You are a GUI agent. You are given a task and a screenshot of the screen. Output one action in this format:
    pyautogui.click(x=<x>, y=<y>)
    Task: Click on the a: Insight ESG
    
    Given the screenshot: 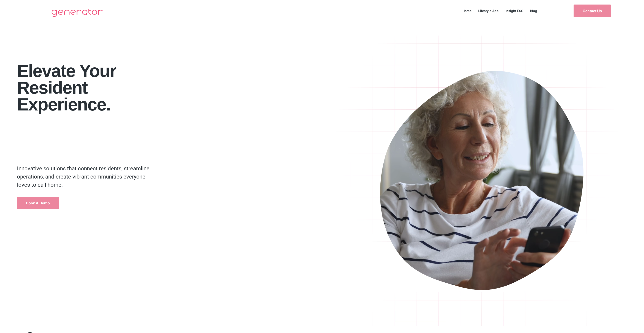 What is the action you would take?
    pyautogui.click(x=515, y=11)
    